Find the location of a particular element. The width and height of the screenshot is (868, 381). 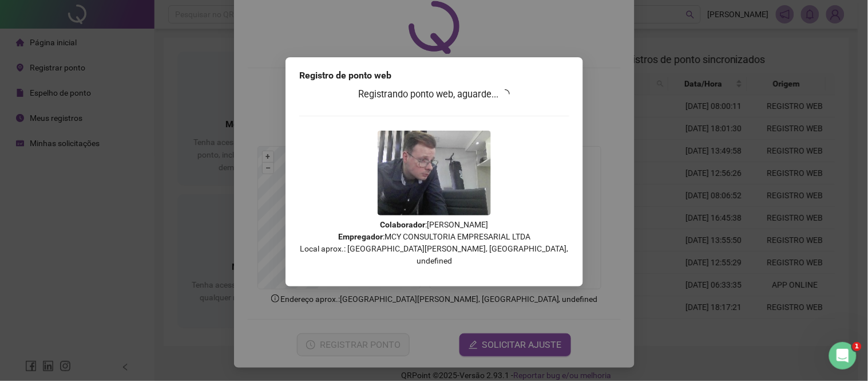

strong: Colaborador is located at coordinates (403, 224).